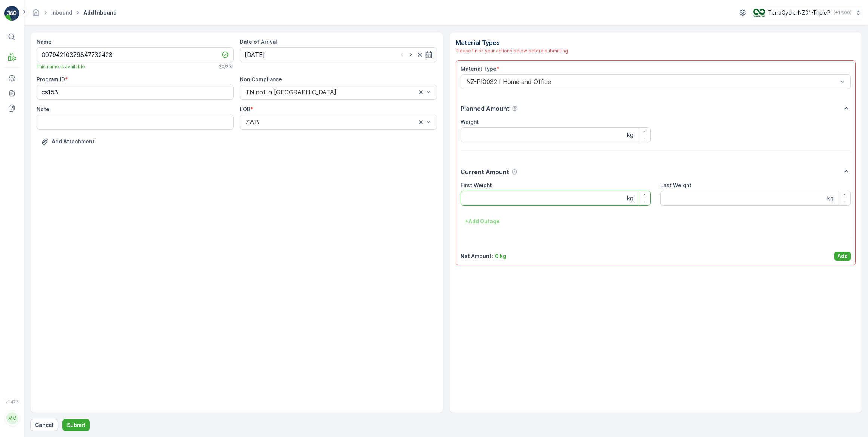 The height and width of the screenshot is (437, 868). Describe the element at coordinates (485, 172) in the screenshot. I see `p: Current Amount` at that location.